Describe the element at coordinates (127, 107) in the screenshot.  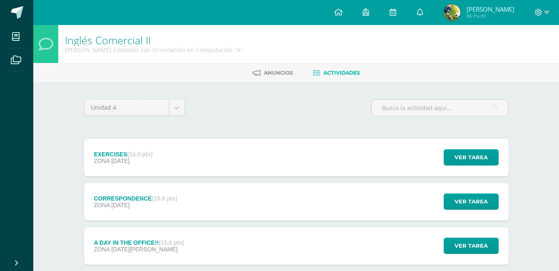
I see `span: Unidad 4` at that location.